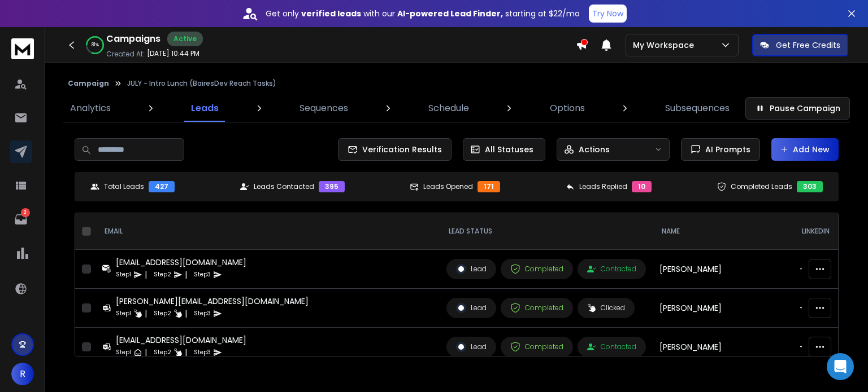  What do you see at coordinates (284, 187) in the screenshot?
I see `p: Leads Contacted` at bounding box center [284, 187].